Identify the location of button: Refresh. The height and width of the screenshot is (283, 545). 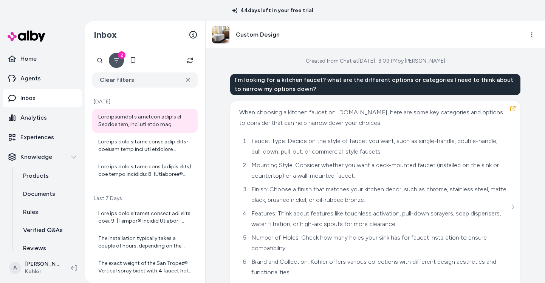
(190, 60).